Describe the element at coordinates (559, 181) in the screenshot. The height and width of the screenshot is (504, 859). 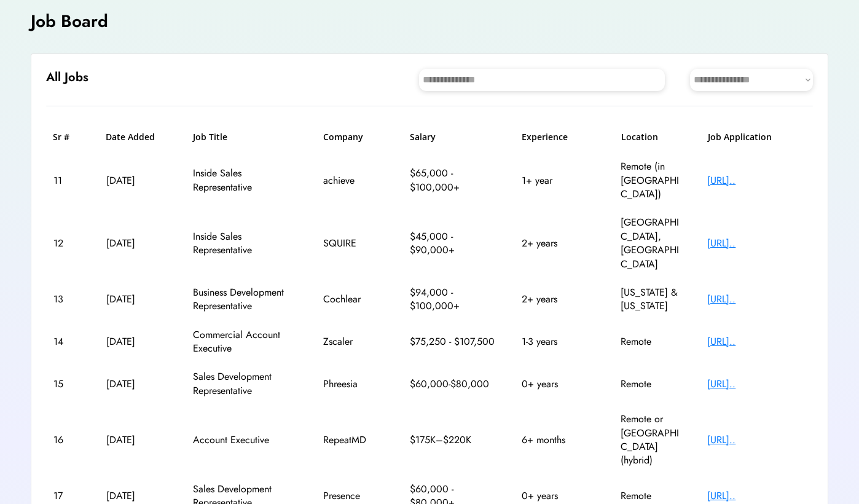
I see `div: 1+ year` at that location.